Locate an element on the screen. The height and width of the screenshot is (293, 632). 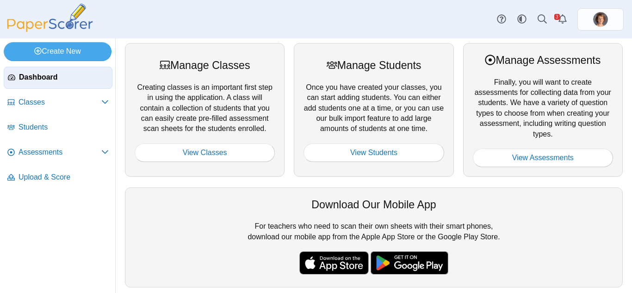
span: Assessments is located at coordinates (60, 152).